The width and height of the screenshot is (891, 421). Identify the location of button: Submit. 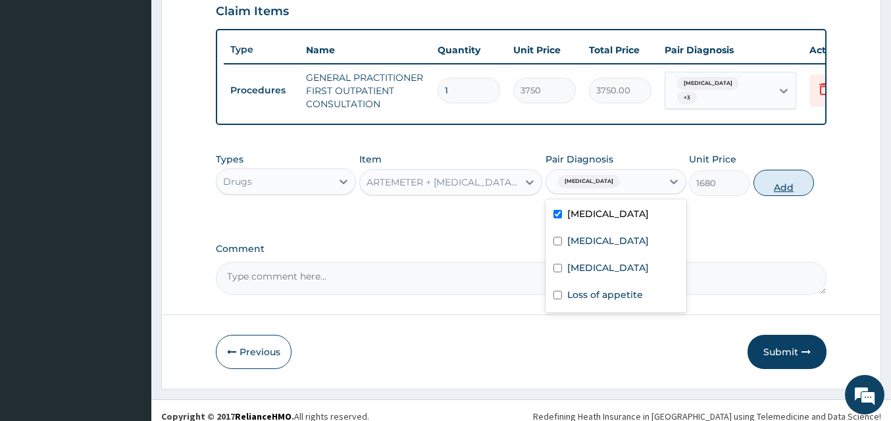
(787, 352).